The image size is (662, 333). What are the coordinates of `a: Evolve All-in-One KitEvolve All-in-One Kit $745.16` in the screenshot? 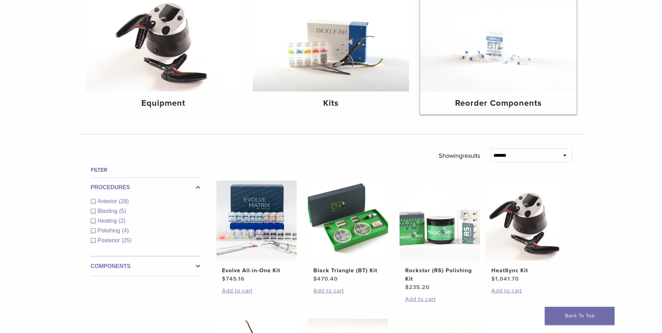 It's located at (256, 232).